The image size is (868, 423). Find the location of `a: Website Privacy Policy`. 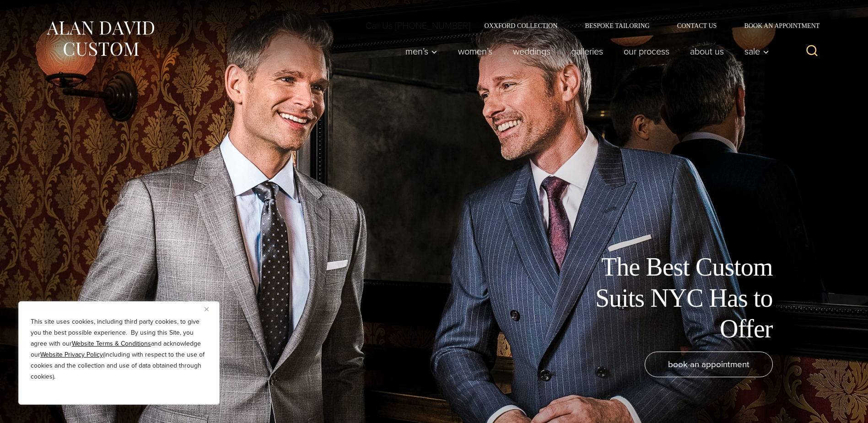

a: Website Privacy Policy is located at coordinates (72, 354).